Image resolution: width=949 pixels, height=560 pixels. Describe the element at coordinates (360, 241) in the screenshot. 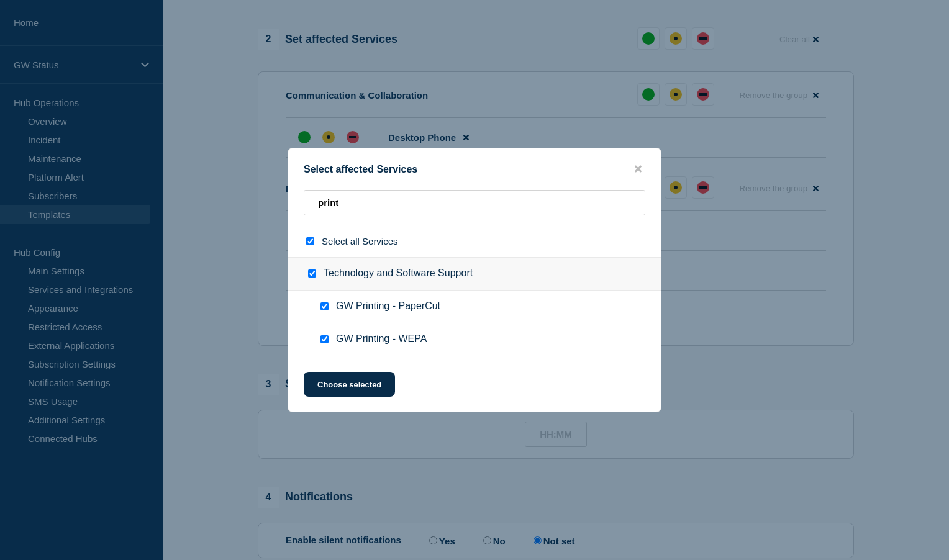

I see `span: Select all Services` at that location.